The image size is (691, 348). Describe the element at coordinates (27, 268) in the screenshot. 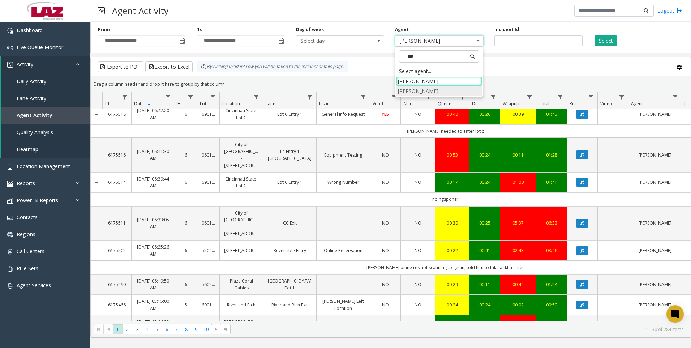

I see `span: Rule Sets` at that location.